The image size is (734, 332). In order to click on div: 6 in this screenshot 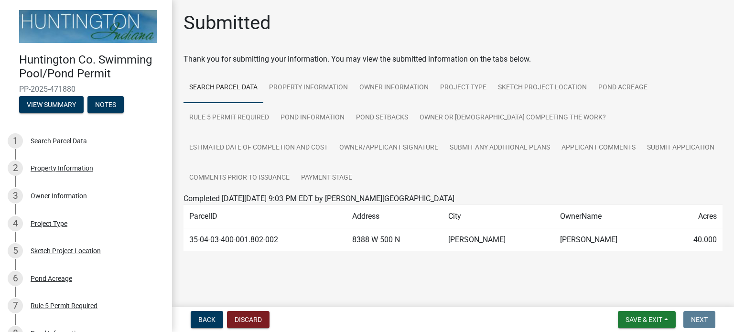, I will do `click(15, 279)`.